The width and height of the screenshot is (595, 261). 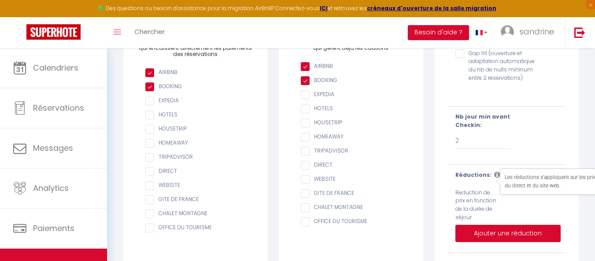 I want to click on strong: ICI, so click(x=324, y=8).